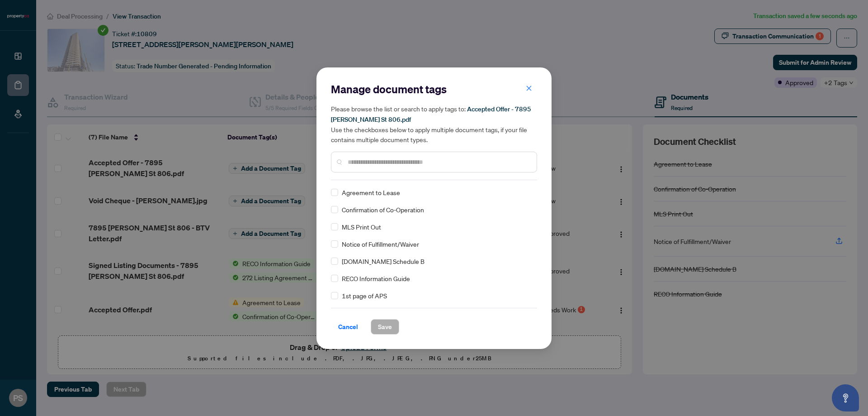 This screenshot has width=868, height=416. What do you see at coordinates (383, 210) in the screenshot?
I see `span: Confirmation of Co-Operation` at bounding box center [383, 210].